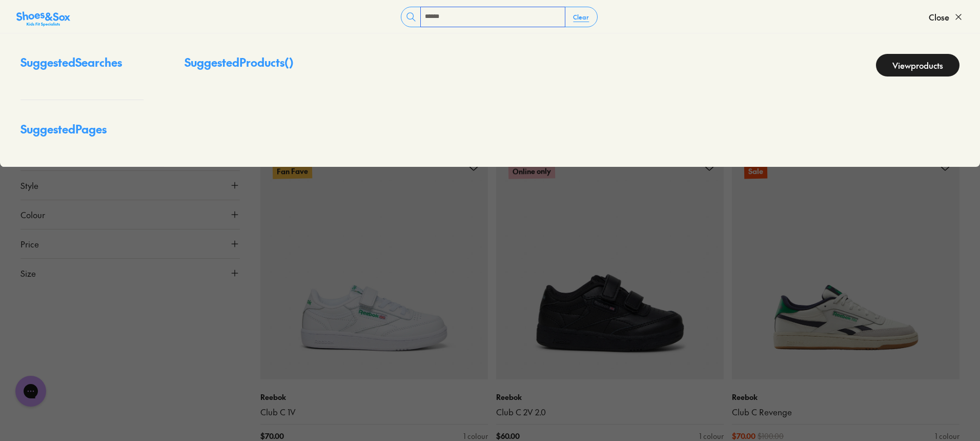  What do you see at coordinates (846, 412) in the screenshot?
I see `a: Club C Revenge` at bounding box center [846, 412].